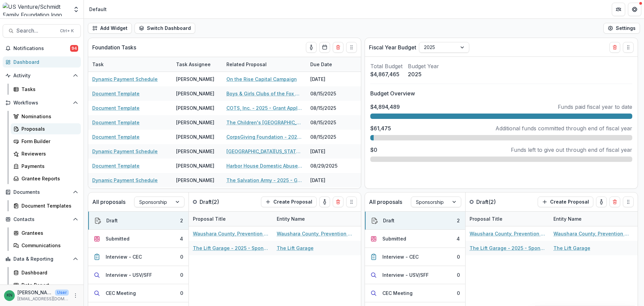 The image size is (644, 306). What do you see at coordinates (165, 28) in the screenshot?
I see `button: Switch Dashboard` at bounding box center [165, 28].